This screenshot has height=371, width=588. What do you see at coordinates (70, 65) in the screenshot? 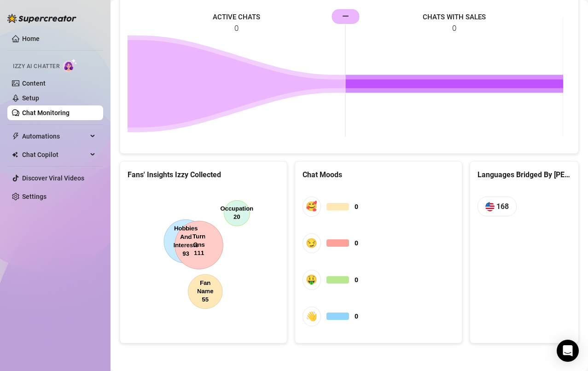
I see `img: AI Chatter` at bounding box center [70, 65].